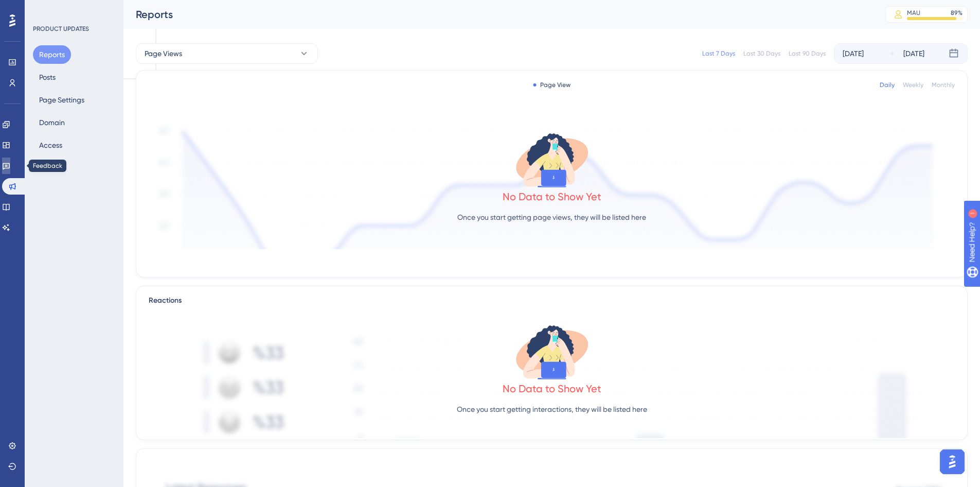 The height and width of the screenshot is (487, 980). Describe the element at coordinates (52, 55) in the screenshot. I see `button: Reports` at that location.